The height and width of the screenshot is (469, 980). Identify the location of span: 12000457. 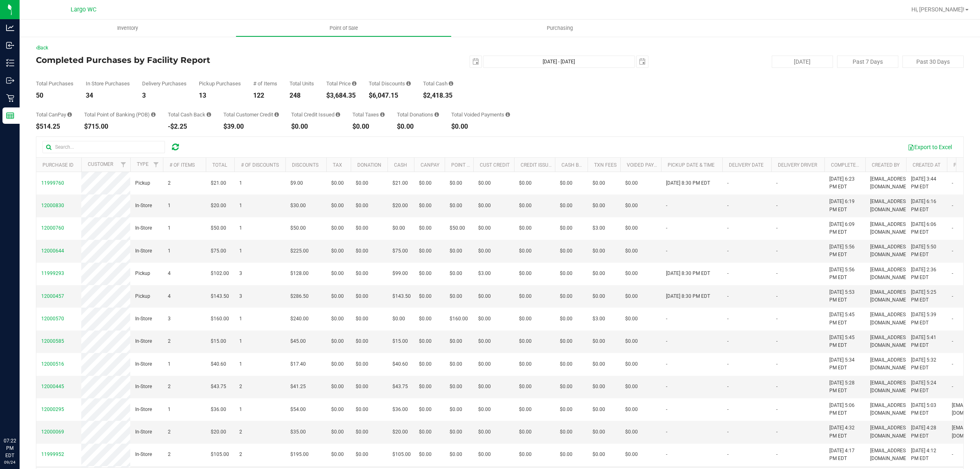
(53, 296).